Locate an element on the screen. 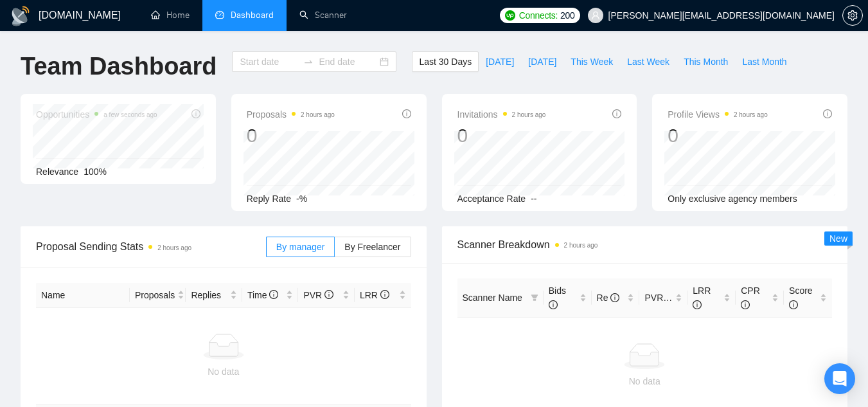  span: Connects: is located at coordinates (538, 16).